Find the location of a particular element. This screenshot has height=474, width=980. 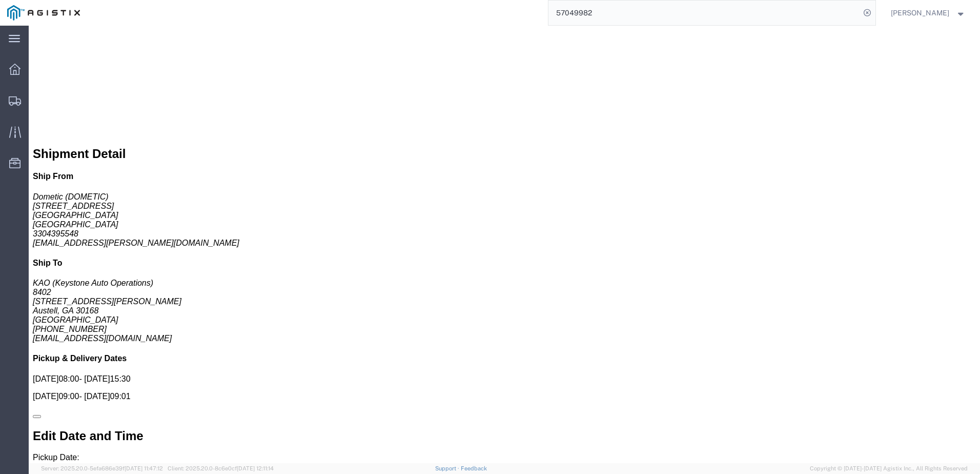

span: Client: 2025.20.0-8c6e0cf is located at coordinates (220, 469).